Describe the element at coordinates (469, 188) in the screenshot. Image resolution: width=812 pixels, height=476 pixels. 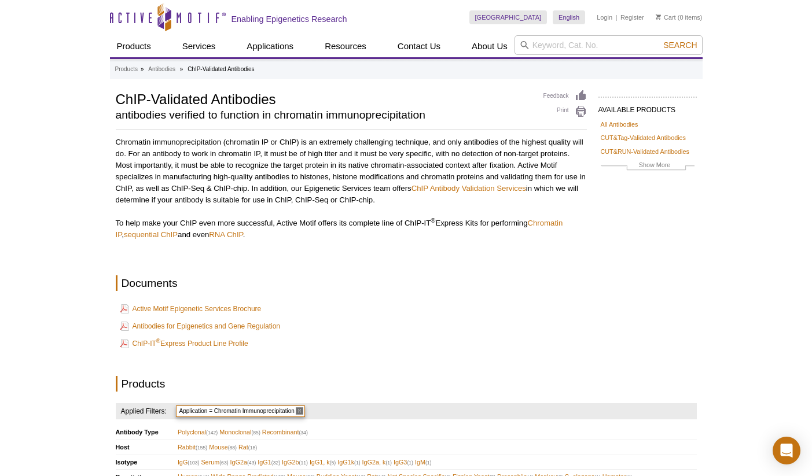
I see `a: ChIP Antibody Validation Services` at that location.